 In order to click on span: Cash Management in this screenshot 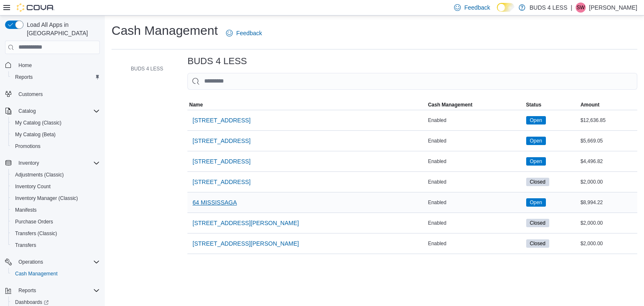, I will do `click(56, 274)`.